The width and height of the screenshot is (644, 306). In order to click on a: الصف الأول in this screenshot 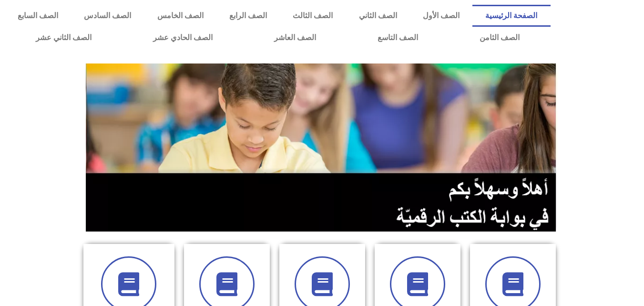, I will do `click(441, 16)`.